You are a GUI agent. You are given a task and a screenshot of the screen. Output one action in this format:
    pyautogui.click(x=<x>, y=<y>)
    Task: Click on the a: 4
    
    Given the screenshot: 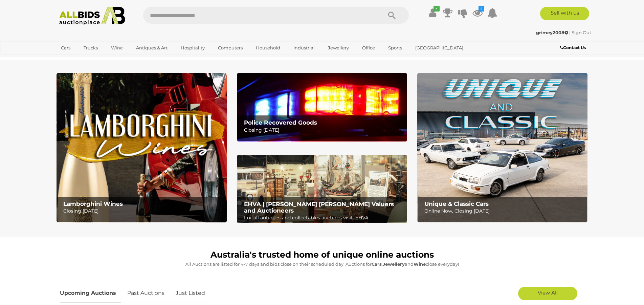 What is the action you would take?
    pyautogui.click(x=477, y=13)
    